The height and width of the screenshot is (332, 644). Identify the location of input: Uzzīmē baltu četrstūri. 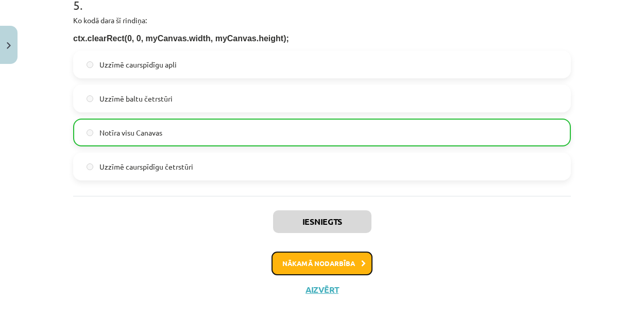
(89, 99).